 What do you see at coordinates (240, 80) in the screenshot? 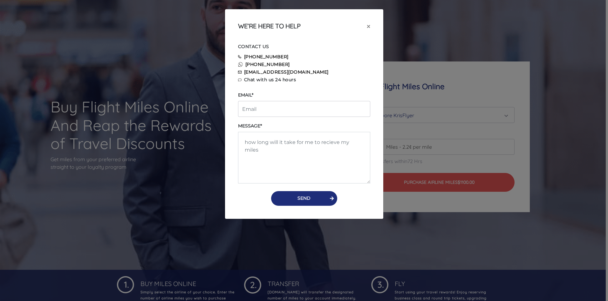
I see `img: message icon` at bounding box center [240, 80].